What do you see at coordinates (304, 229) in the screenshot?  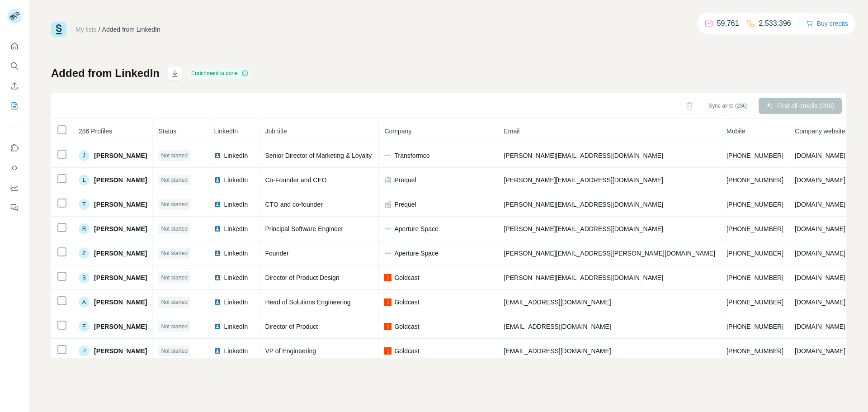 I see `span: Principal Software Engineer` at bounding box center [304, 229].